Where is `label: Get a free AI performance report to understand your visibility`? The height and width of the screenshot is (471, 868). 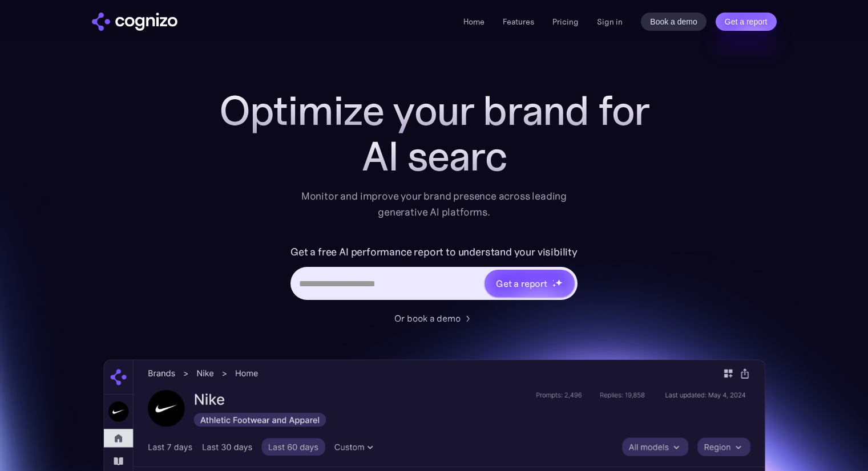 label: Get a free AI performance report to understand your visibility is located at coordinates (434, 252).